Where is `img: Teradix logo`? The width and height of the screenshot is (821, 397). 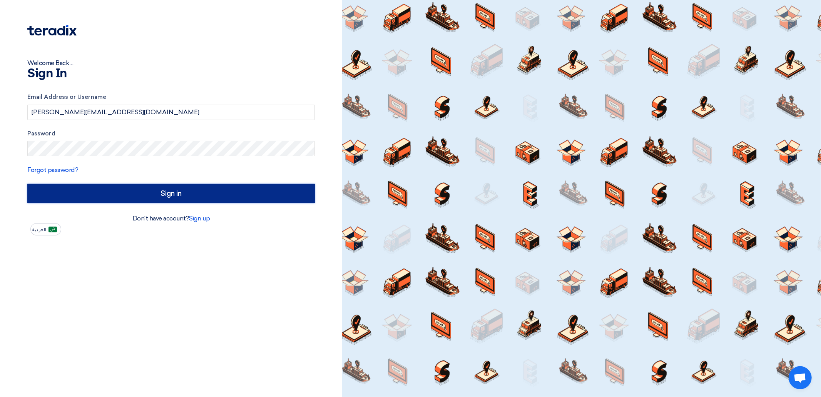
img: Teradix logo is located at coordinates (52, 30).